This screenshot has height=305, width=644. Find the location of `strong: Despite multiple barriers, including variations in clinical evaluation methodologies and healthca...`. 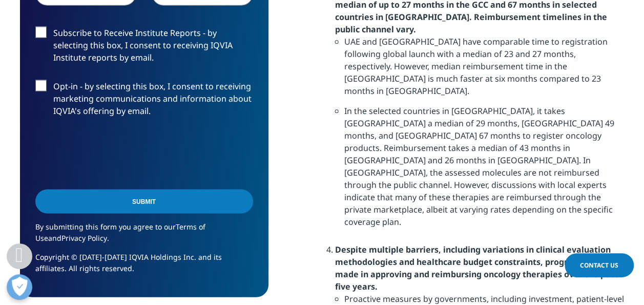

strong: Despite multiple barriers, including variations in clinical evaluation methodologies and healthca... is located at coordinates (478, 268).